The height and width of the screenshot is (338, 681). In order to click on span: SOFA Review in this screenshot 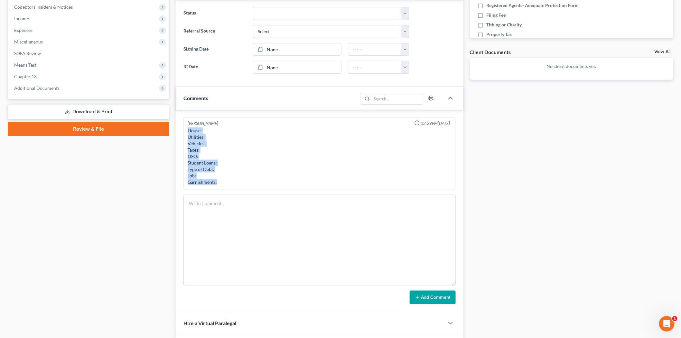, I will do `click(27, 53)`.